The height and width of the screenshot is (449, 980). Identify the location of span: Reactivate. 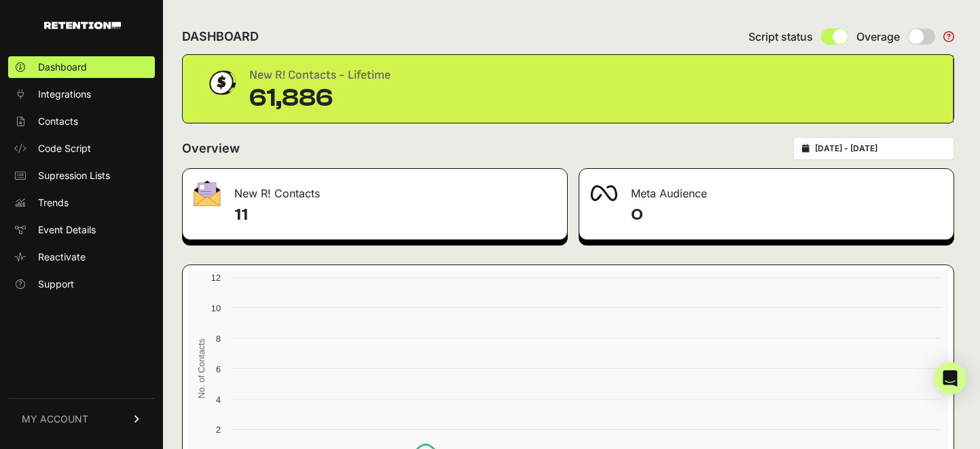
(62, 257).